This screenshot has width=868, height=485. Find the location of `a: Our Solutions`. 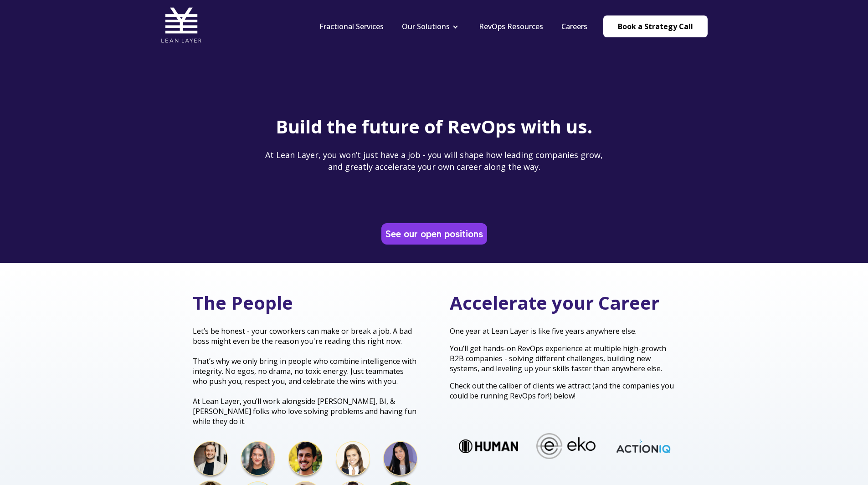

a: Our Solutions is located at coordinates (425, 26).